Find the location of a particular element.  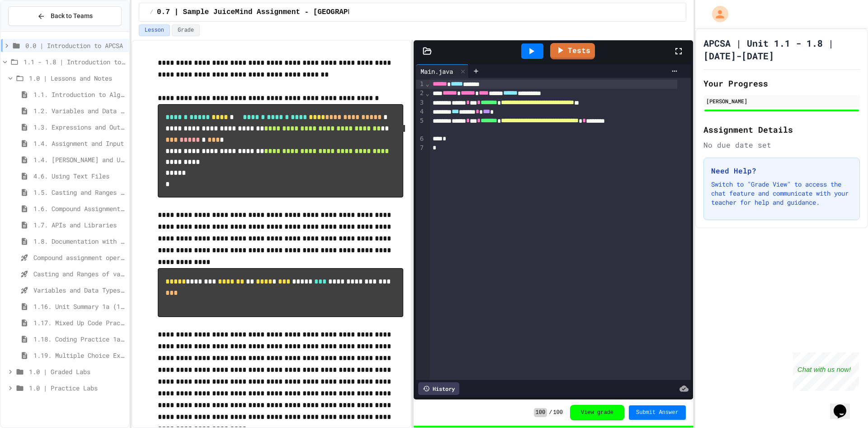

span: Compound assignment operators - Quiz is located at coordinates (79, 257).